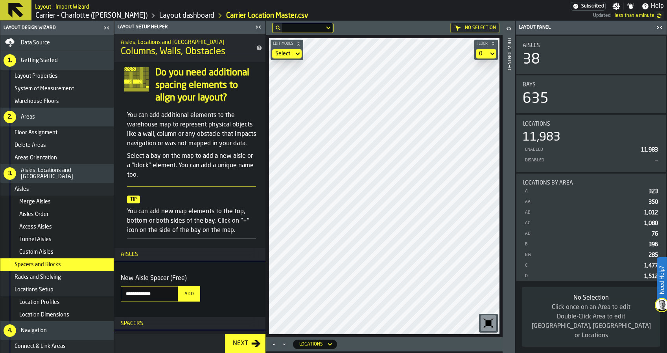 This screenshot has width=667, height=353. Describe the element at coordinates (37, 101) in the screenshot. I see `span: Warehouse Floors` at that location.